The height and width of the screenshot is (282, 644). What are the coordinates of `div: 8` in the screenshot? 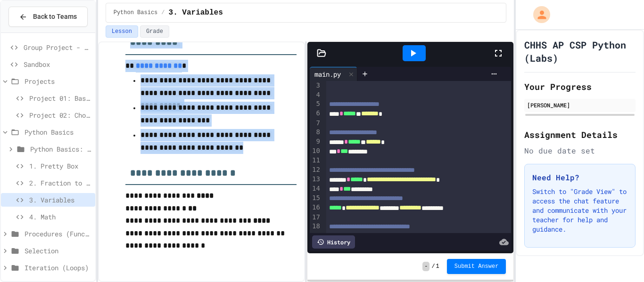 It's located at (315, 132).